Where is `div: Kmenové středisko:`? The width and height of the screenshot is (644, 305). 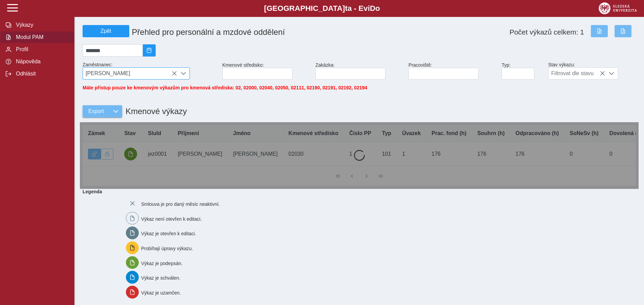
div: Kmenové středisko: is located at coordinates (266, 71).